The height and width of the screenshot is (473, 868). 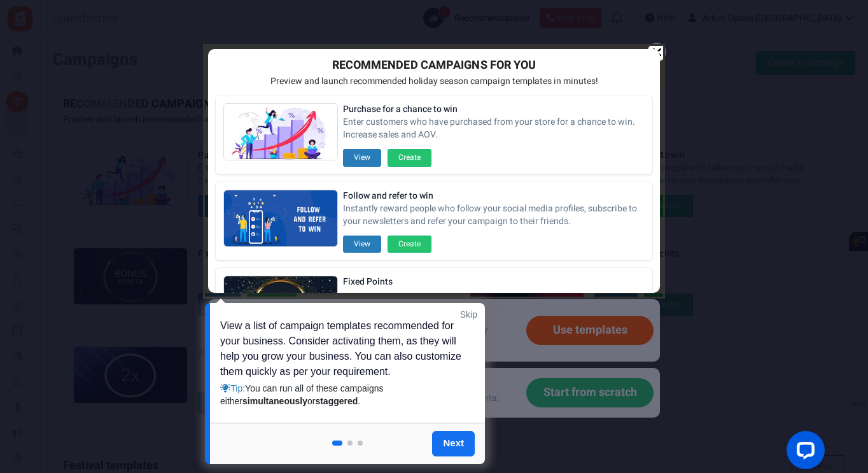 What do you see at coordinates (468, 314) in the screenshot?
I see `a: Skip` at bounding box center [468, 314].